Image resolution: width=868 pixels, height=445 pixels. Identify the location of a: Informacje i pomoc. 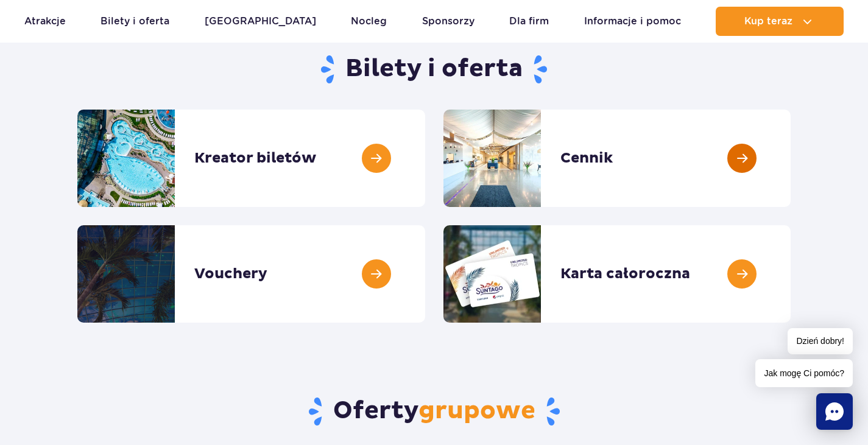
(632, 21).